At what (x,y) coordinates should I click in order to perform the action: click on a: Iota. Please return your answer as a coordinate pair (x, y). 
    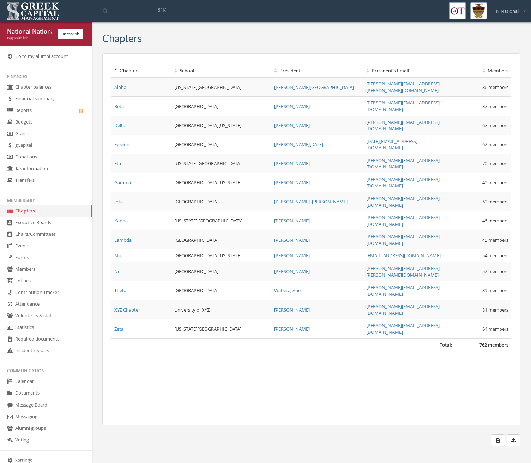
    Looking at the image, I should click on (119, 202).